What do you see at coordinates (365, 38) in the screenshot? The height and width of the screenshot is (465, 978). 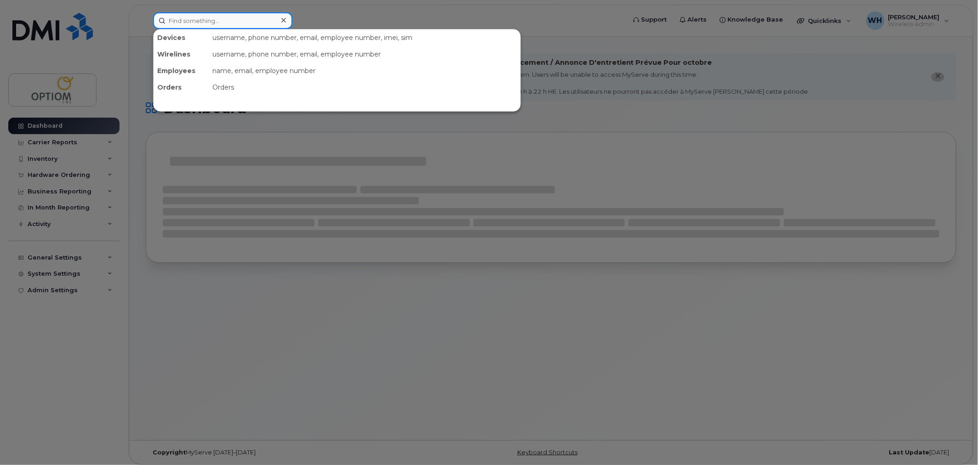 I see `div: username, phone number, email, employee number, imei, sim` at bounding box center [365, 38].